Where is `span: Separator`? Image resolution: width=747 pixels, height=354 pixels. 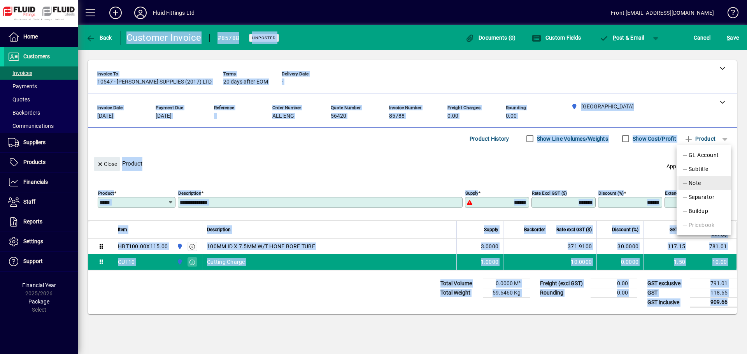
span: Separator is located at coordinates (698, 197).